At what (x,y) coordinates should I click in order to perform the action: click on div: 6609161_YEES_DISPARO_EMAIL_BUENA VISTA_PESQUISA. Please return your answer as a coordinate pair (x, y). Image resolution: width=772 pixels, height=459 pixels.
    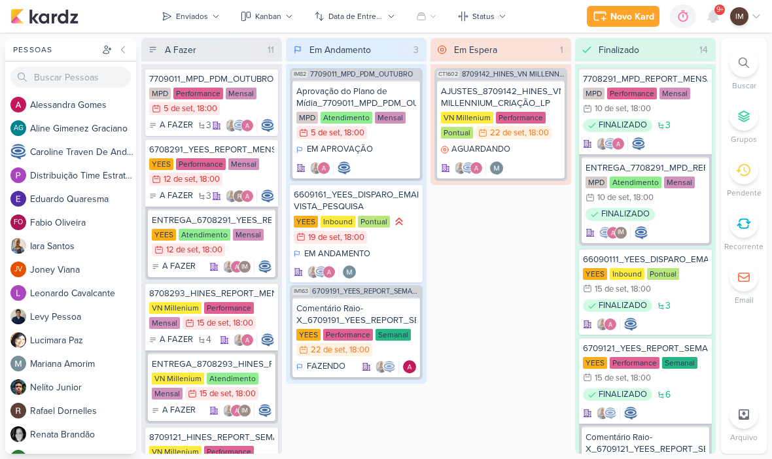
    Looking at the image, I should click on (356, 201).